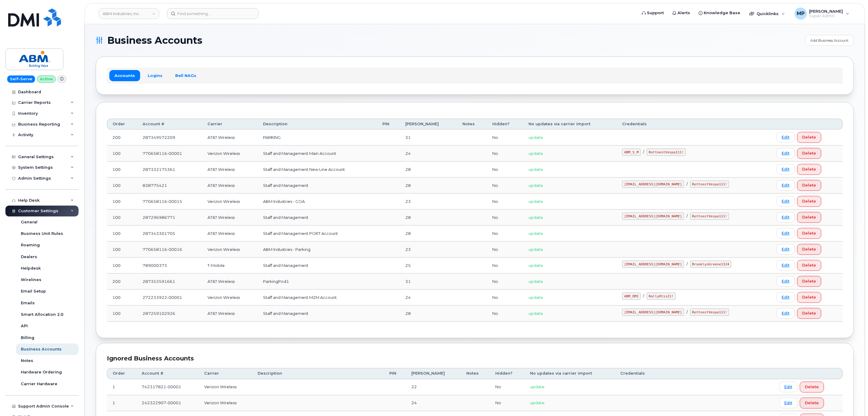 Image resolution: width=868 pixels, height=416 pixels. I want to click on td: 23, so click(428, 249).